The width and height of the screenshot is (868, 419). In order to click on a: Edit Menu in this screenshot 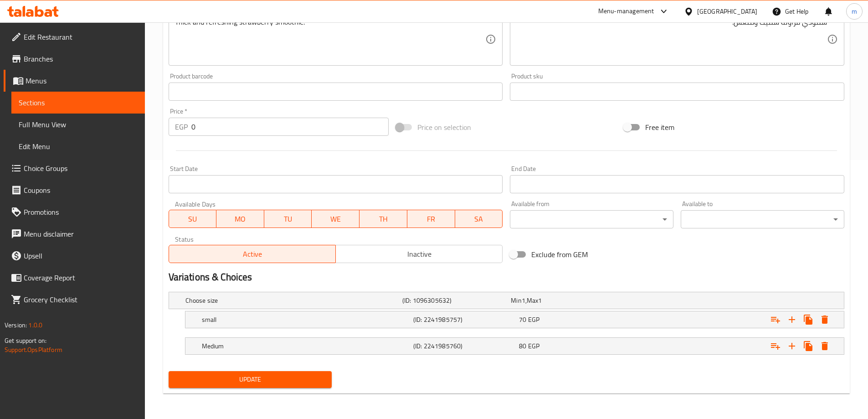, I will do `click(78, 146)`.